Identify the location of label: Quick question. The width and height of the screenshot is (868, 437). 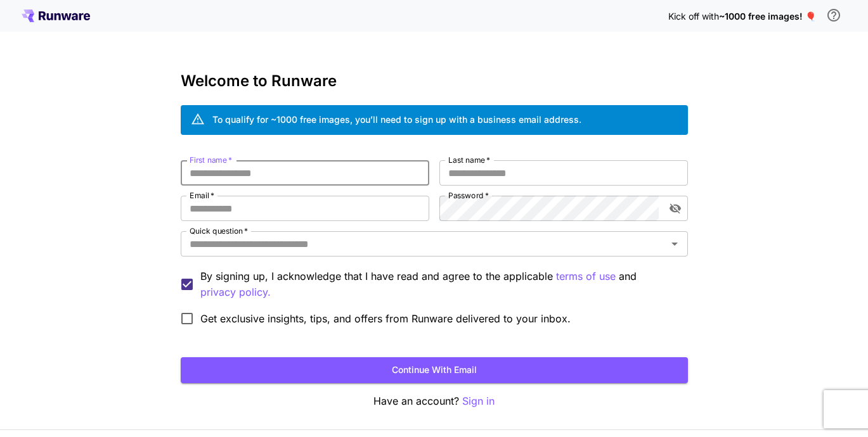
(219, 231).